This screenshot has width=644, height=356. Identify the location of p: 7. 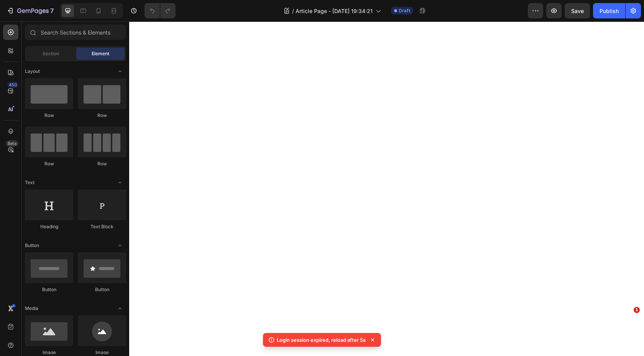
(52, 11).